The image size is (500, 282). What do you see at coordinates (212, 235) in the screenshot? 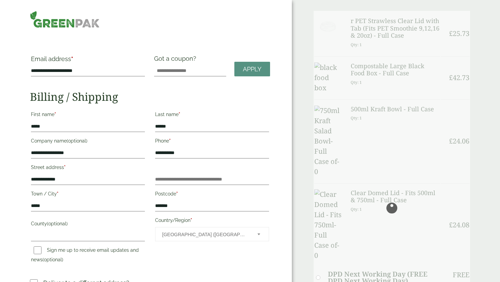
I see `span: Country/Region` at bounding box center [212, 235].